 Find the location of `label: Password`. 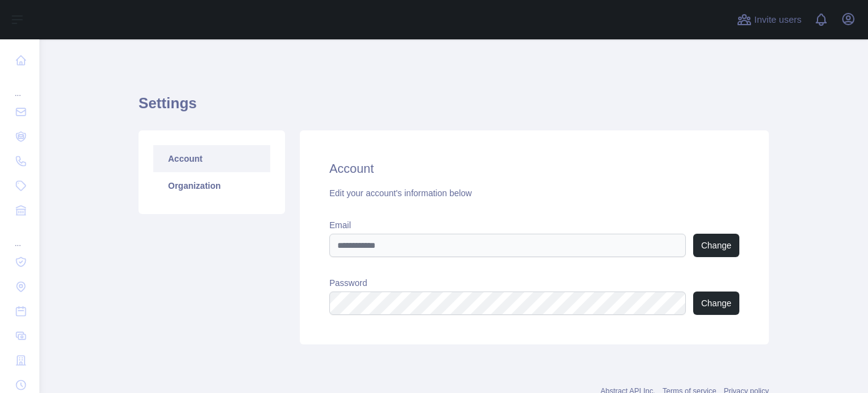

label: Password is located at coordinates (534, 283).